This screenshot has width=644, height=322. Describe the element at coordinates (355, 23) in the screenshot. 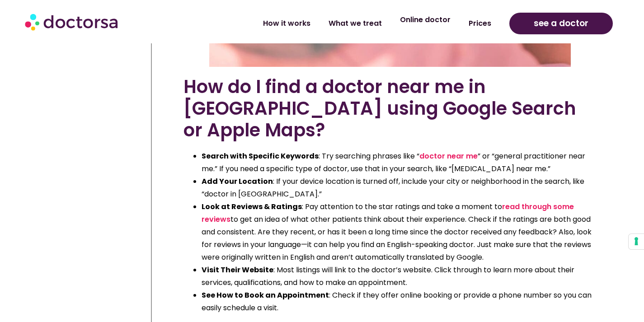

I see `a: What we treat` at that location.